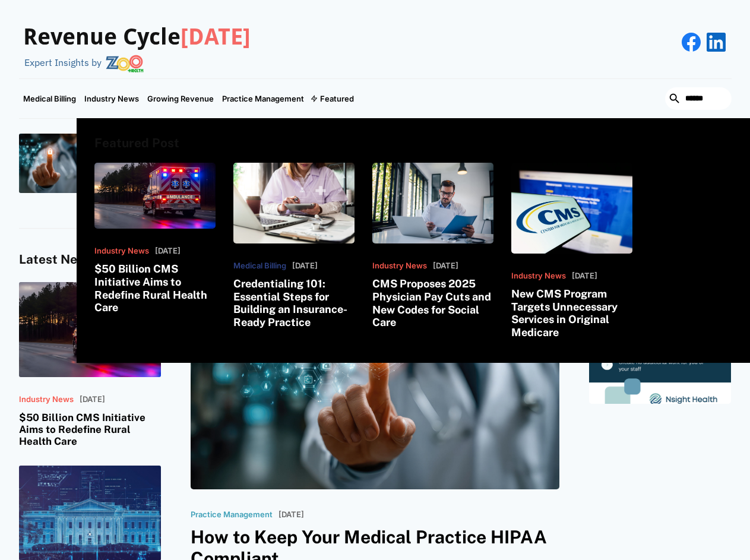  I want to click on a: Medical Billing, so click(49, 99).